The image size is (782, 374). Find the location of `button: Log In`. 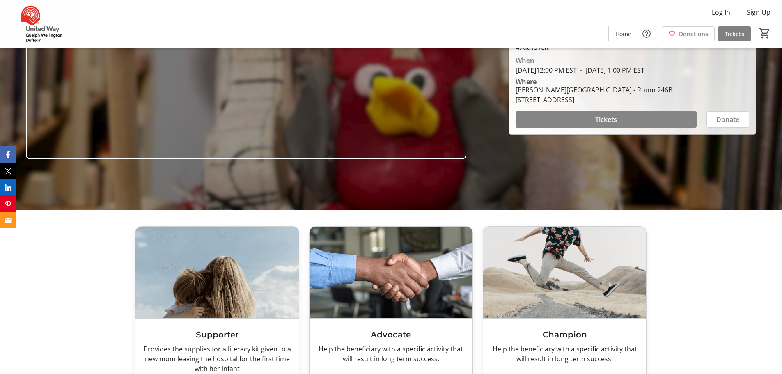

button: Log In is located at coordinates (721, 12).